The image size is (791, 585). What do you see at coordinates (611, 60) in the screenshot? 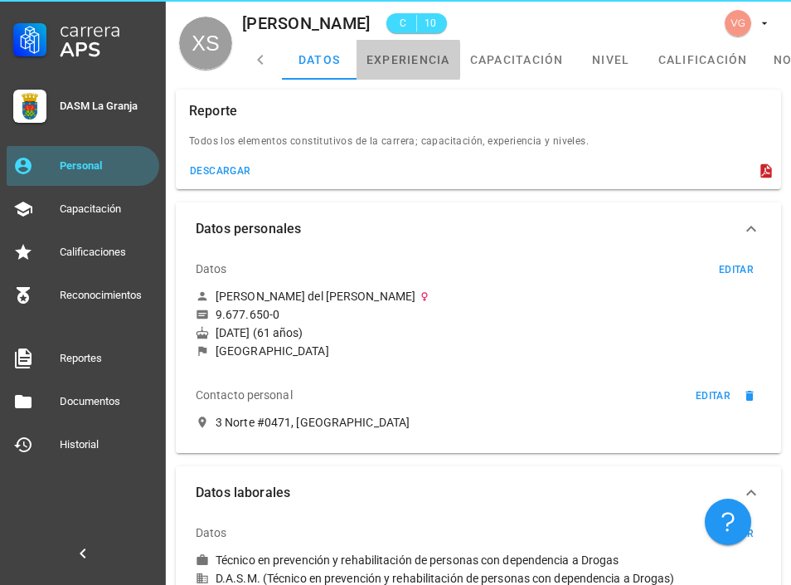
I see `a: nivel` at bounding box center [611, 60].